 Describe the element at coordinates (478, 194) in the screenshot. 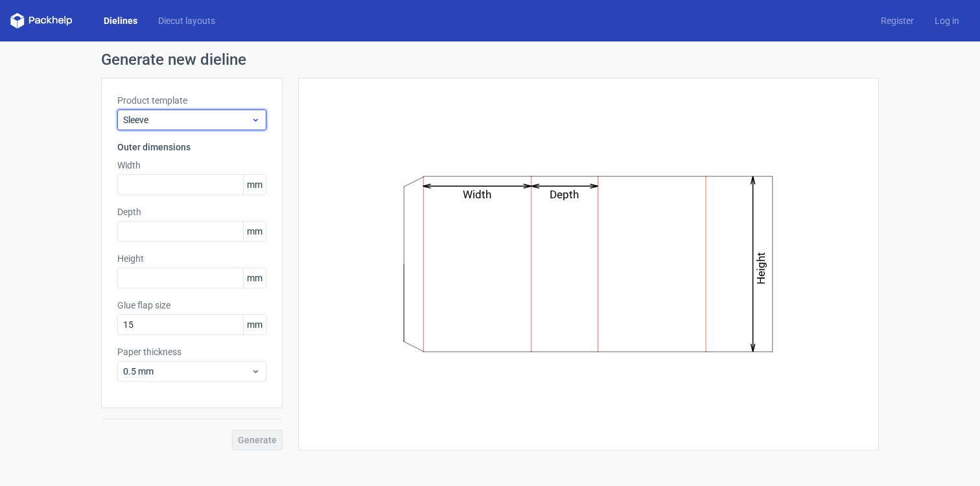

I see `text: Width` at that location.